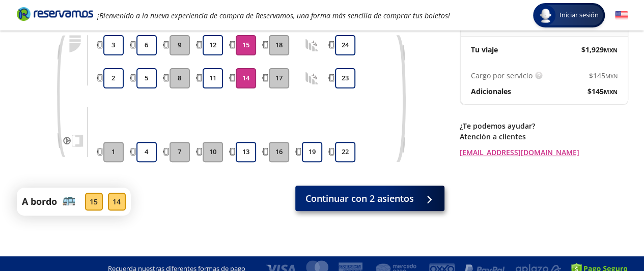 The height and width of the screenshot is (271, 644). What do you see at coordinates (180, 78) in the screenshot?
I see `button: 8` at bounding box center [180, 78].